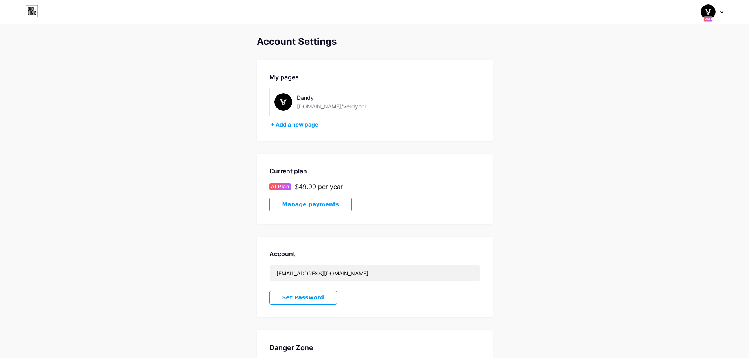 The image size is (749, 358). I want to click on div: Account Settings, so click(375, 42).